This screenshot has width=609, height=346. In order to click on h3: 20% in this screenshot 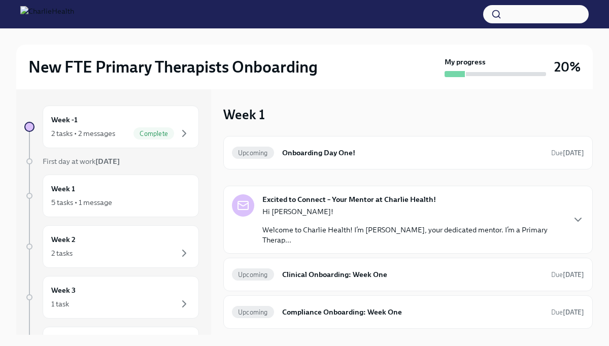, I will do `click(567, 67)`.